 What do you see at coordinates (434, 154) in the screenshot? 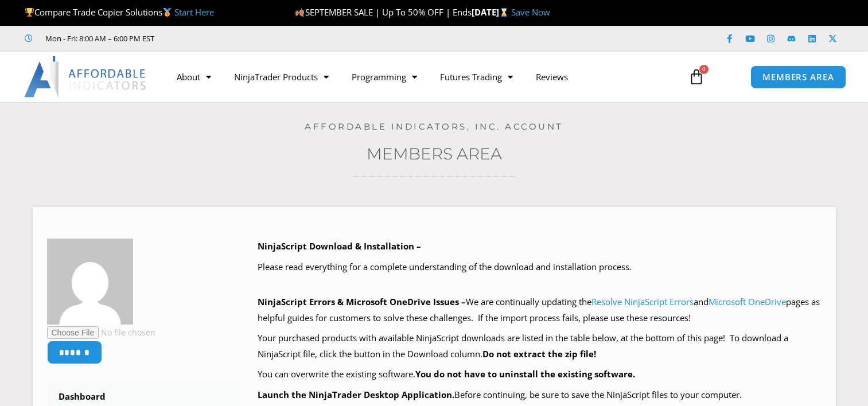
I see `a: Members Area` at bounding box center [434, 154].